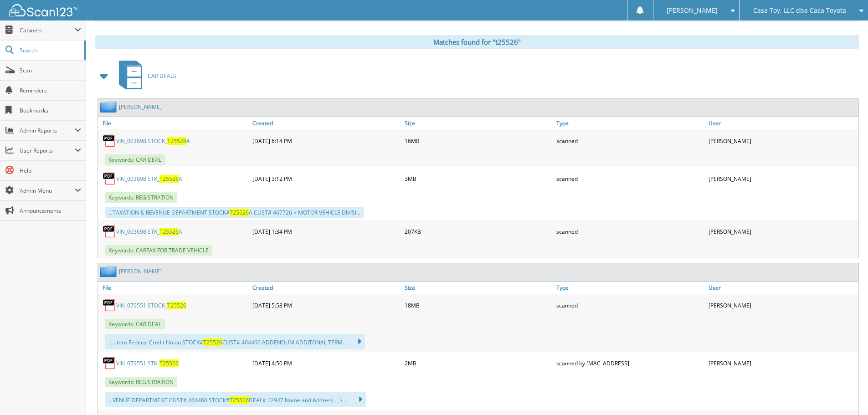 The image size is (868, 415). Describe the element at coordinates (477, 42) in the screenshot. I see `div: Matches found for "t25526"` at that location.